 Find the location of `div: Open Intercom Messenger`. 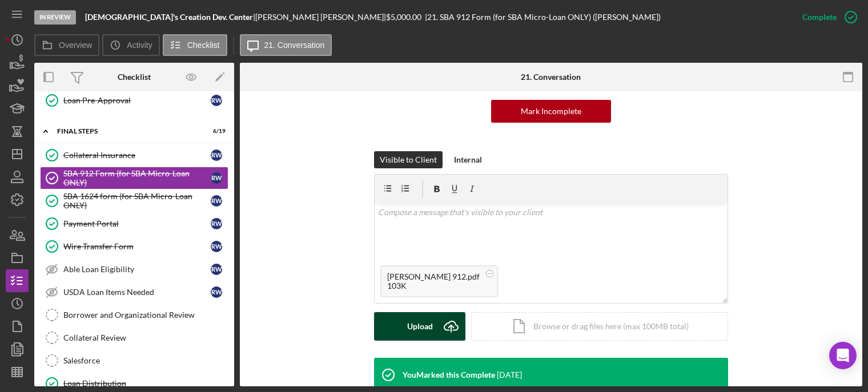

div: Open Intercom Messenger is located at coordinates (843, 356).